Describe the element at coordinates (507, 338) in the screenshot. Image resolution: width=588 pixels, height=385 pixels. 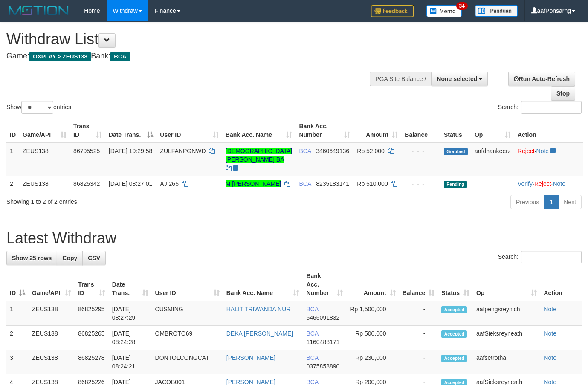
I see `td: aafSieksreyneath` at that location.